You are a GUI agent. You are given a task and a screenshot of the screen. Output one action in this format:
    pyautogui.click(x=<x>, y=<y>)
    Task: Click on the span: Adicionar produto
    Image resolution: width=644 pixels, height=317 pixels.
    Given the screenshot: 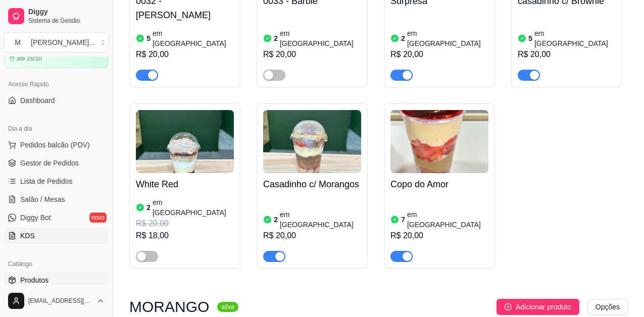 What is the action you would take?
    pyautogui.click(x=544, y=307)
    